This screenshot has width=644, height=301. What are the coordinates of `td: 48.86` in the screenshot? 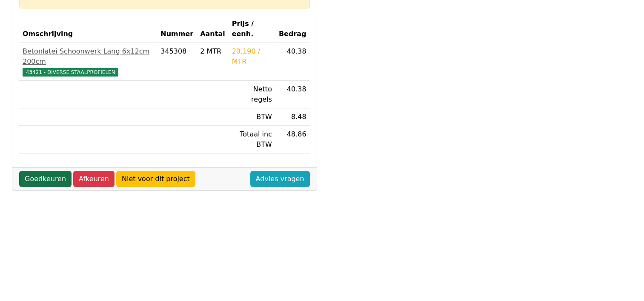 It's located at (292, 139).